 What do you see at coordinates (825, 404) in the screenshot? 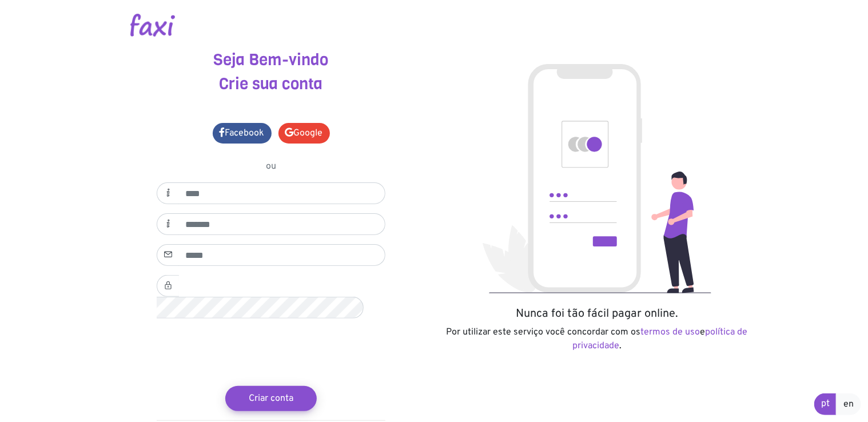
I see `a: pt` at bounding box center [825, 404].